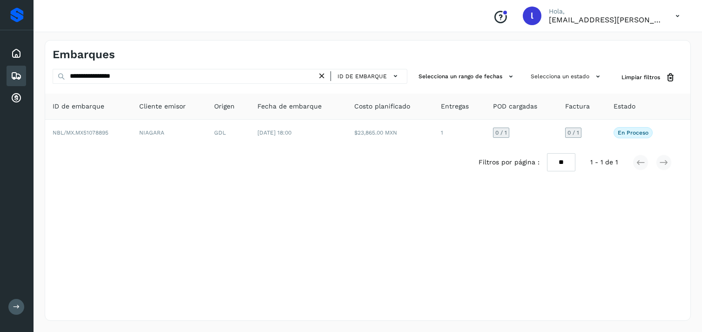  What do you see at coordinates (16, 76) in the screenshot?
I see `div: Embarques` at bounding box center [16, 76].